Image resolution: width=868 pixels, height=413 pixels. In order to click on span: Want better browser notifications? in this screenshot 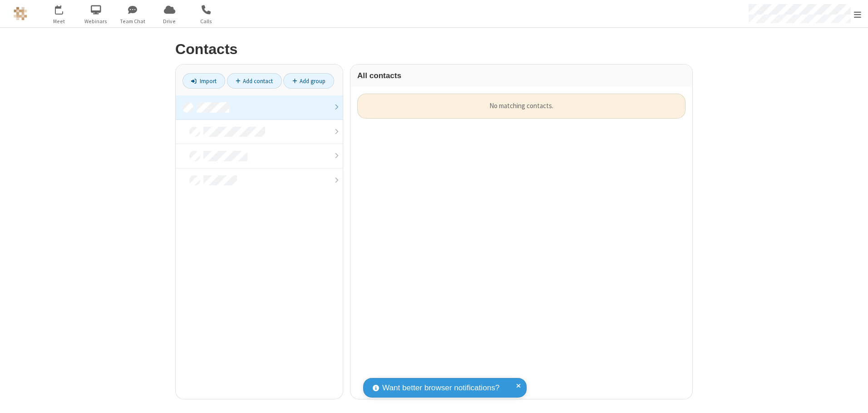, I will do `click(441, 388)`.